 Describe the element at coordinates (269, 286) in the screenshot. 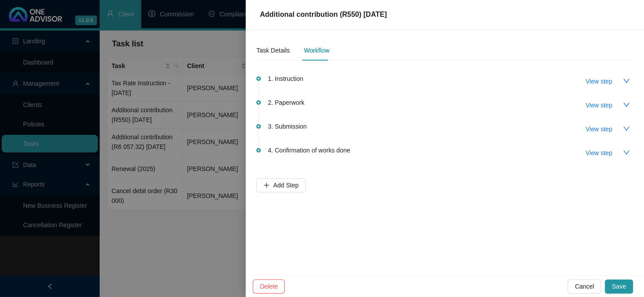

I see `button: Delete` at that location.